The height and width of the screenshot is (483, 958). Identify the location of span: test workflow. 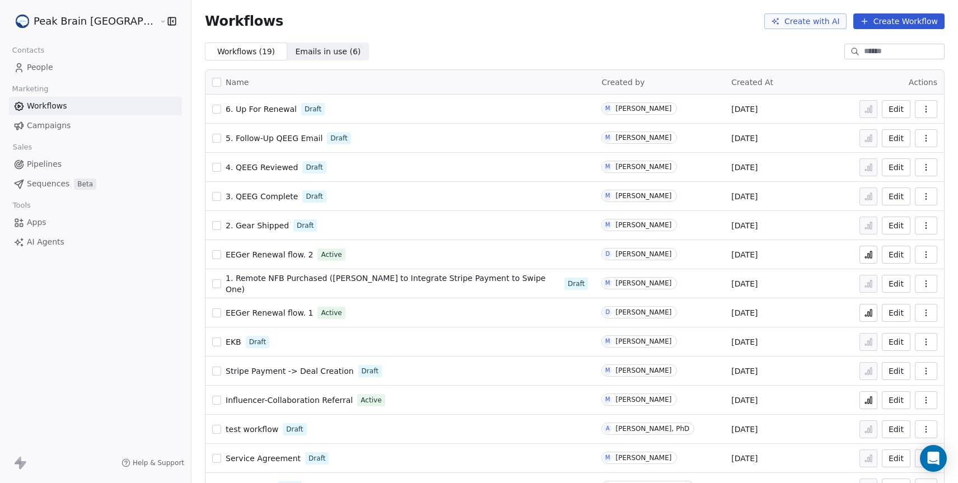
(252, 430).